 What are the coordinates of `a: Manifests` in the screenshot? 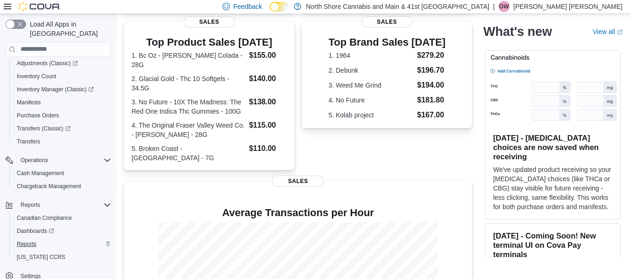 It's located at (28, 103).